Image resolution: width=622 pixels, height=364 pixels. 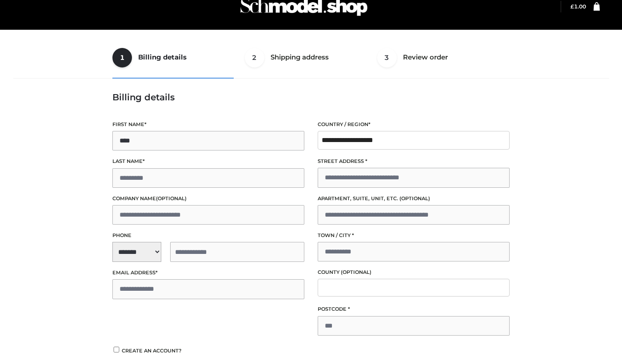 I want to click on label: Last name, so click(x=208, y=161).